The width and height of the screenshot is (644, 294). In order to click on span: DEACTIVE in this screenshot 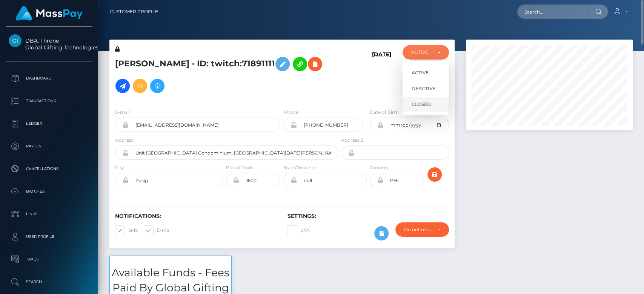, I will do `click(424, 89)`.